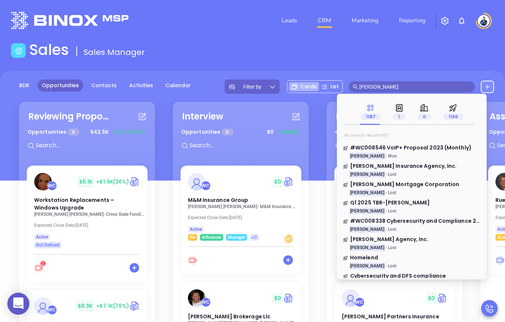 This screenshot has height=322, width=505. What do you see at coordinates (365, 21) in the screenshot?
I see `a: Marketing` at bounding box center [365, 21].